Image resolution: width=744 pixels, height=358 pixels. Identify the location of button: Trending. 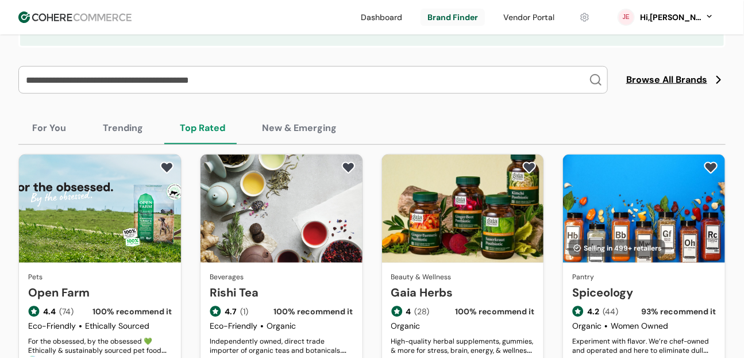
(123, 128).